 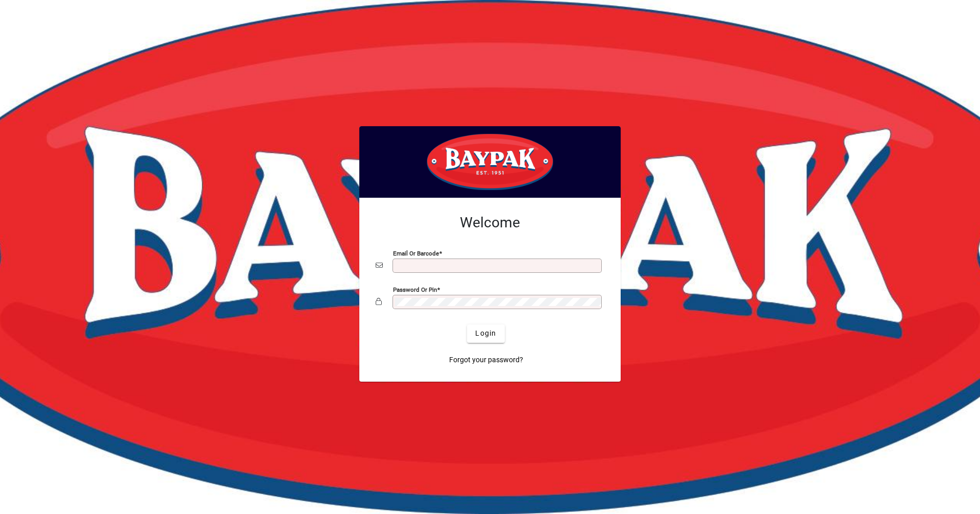 What do you see at coordinates (486, 334) in the screenshot?
I see `button: Login` at bounding box center [486, 334].